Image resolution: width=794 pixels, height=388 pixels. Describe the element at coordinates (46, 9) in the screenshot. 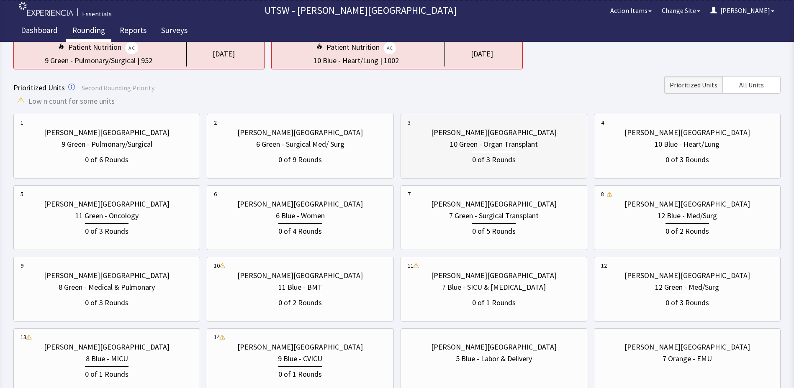

I see `img: experiencia_logo.png` at that location.